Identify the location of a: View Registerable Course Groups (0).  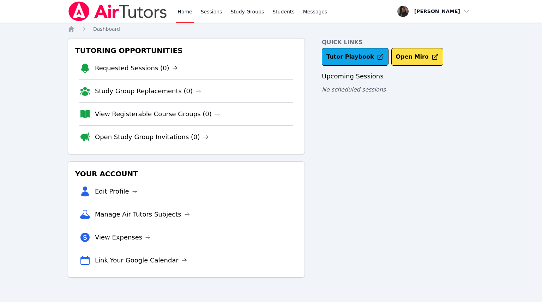
(157, 114).